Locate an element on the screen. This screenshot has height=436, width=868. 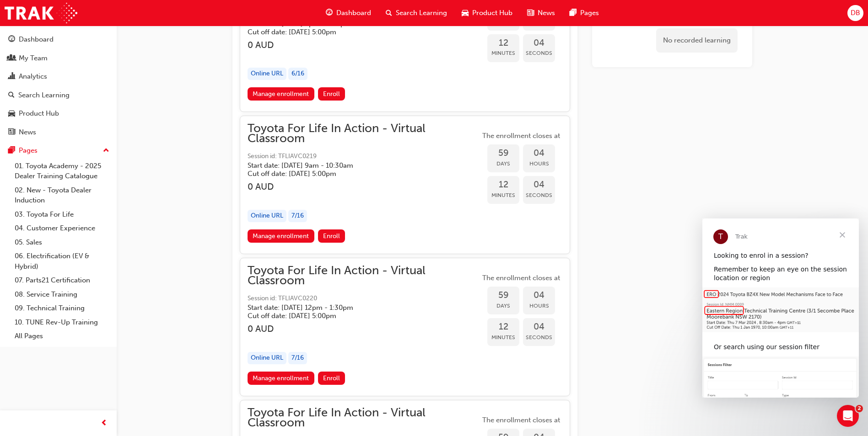
span: chart-icon is located at coordinates (11, 77).